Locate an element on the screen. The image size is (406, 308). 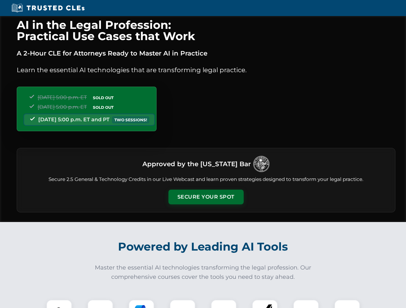
img: Logo is located at coordinates (261, 164).